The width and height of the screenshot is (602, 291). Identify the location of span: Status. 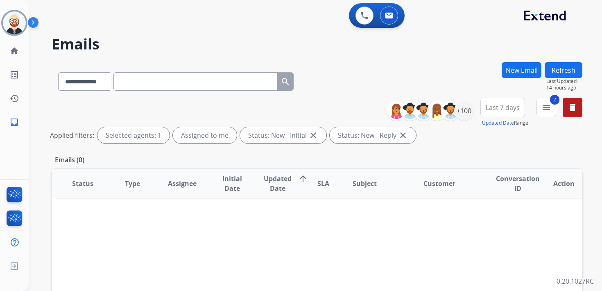
(83, 184).